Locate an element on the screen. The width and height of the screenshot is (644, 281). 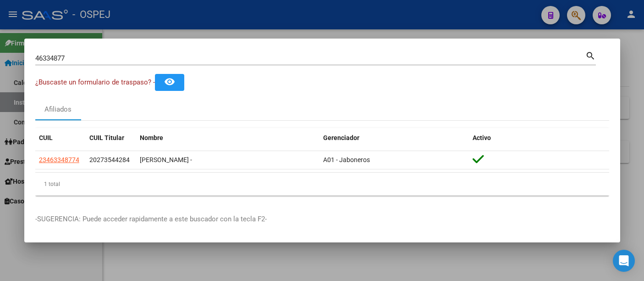
datatable-header-cell: CUIL is located at coordinates (60, 138).